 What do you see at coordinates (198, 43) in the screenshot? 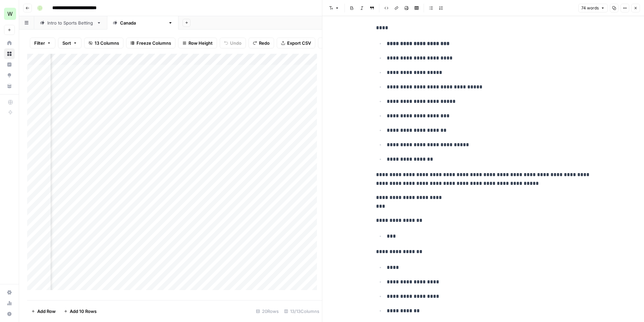
I see `button: Row Height` at bounding box center [198, 43].